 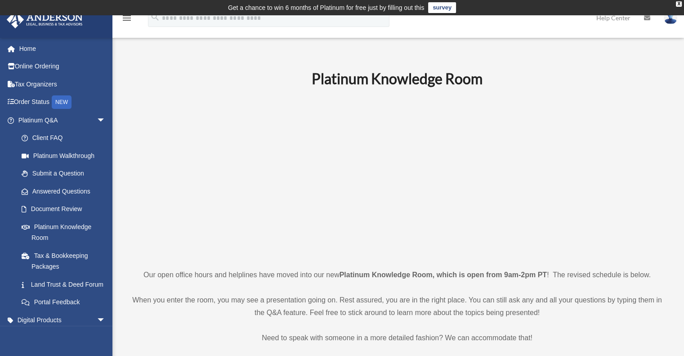 What do you see at coordinates (66, 209) in the screenshot?
I see `a: Document Review` at bounding box center [66, 209].